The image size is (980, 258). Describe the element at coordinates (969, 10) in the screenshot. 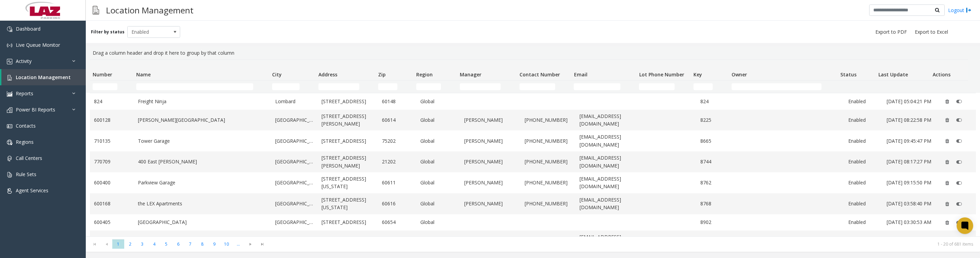

I see `img: logout` at that location.